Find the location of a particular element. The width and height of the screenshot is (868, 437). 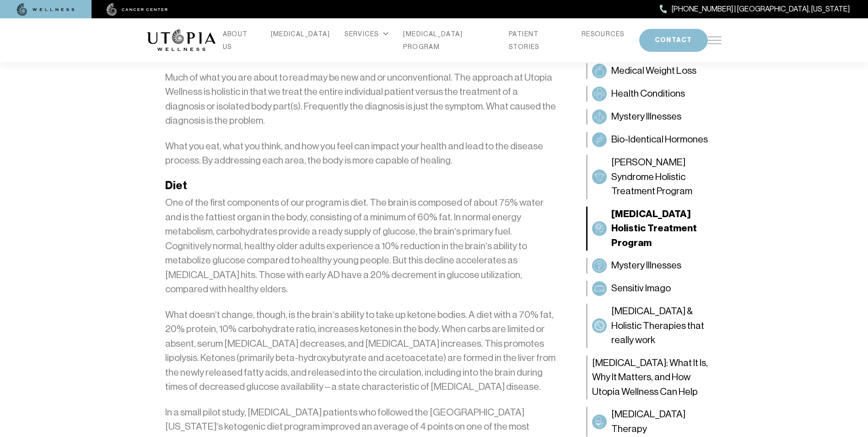

img: cancer center is located at coordinates (137, 10).